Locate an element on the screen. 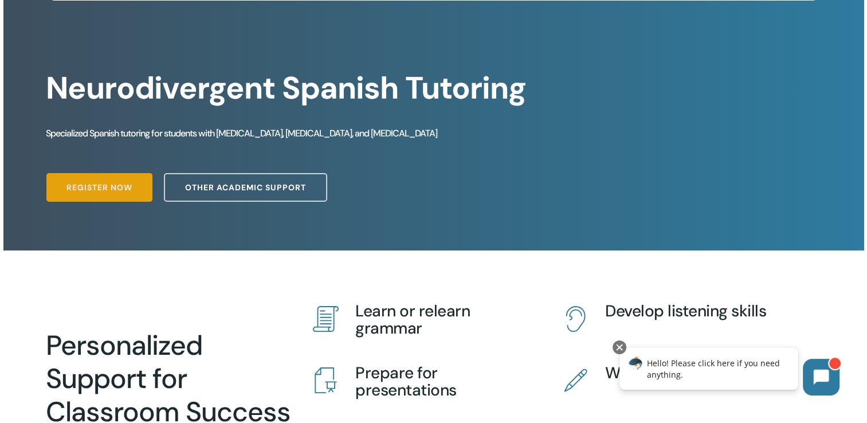 The width and height of the screenshot is (867, 423). a: Register Now is located at coordinates (99, 187).